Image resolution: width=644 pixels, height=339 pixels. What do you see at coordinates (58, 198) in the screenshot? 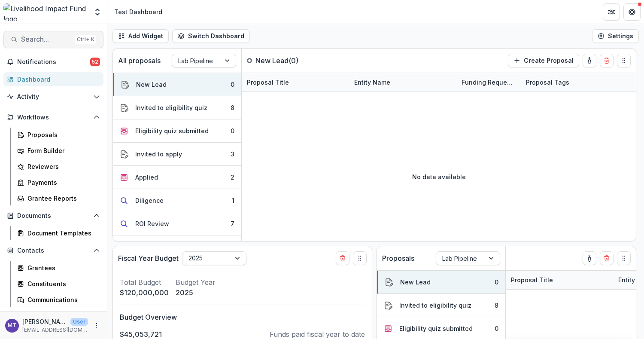
I see `a: Grantee Reports` at bounding box center [58, 198].